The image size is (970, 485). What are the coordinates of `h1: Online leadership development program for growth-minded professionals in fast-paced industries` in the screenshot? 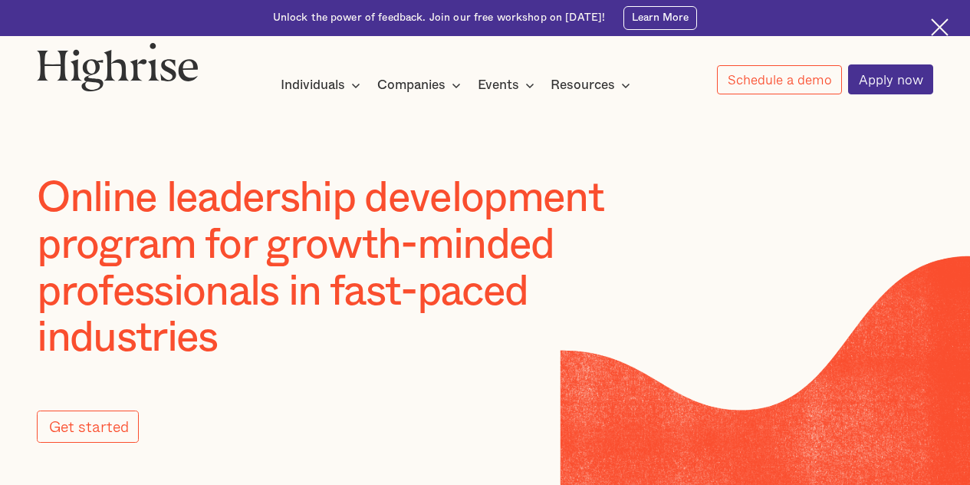 It's located at (364, 268).